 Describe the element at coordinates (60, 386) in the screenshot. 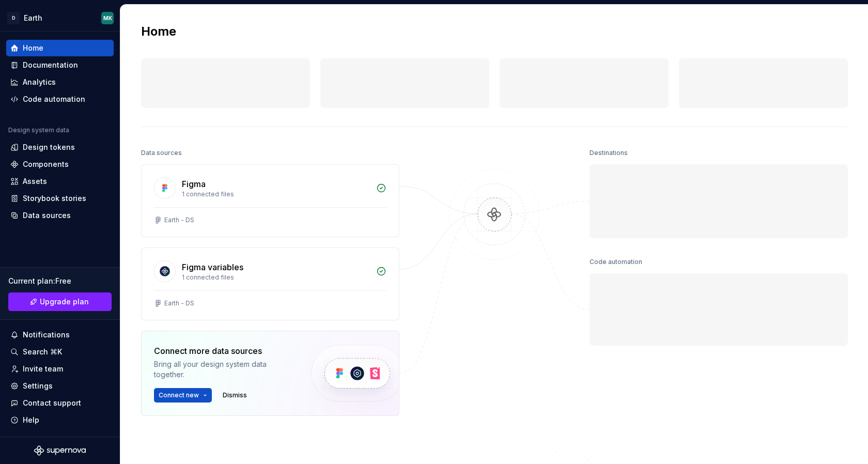

I see `a: Settings` at that location.